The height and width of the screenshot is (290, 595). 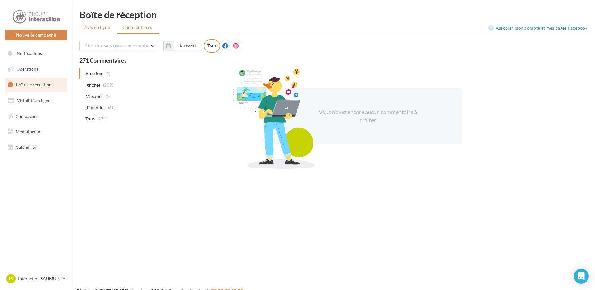 I want to click on a: Associer mon compte et mes pages Facebook, so click(x=538, y=28).